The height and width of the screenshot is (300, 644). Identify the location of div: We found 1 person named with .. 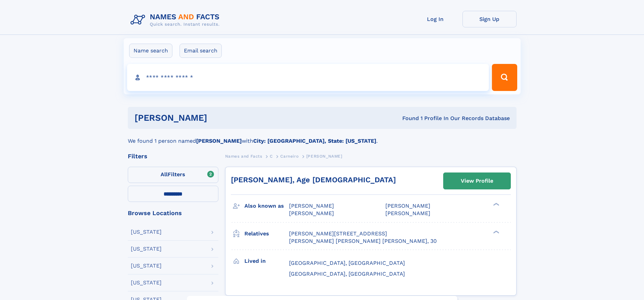
(322, 137).